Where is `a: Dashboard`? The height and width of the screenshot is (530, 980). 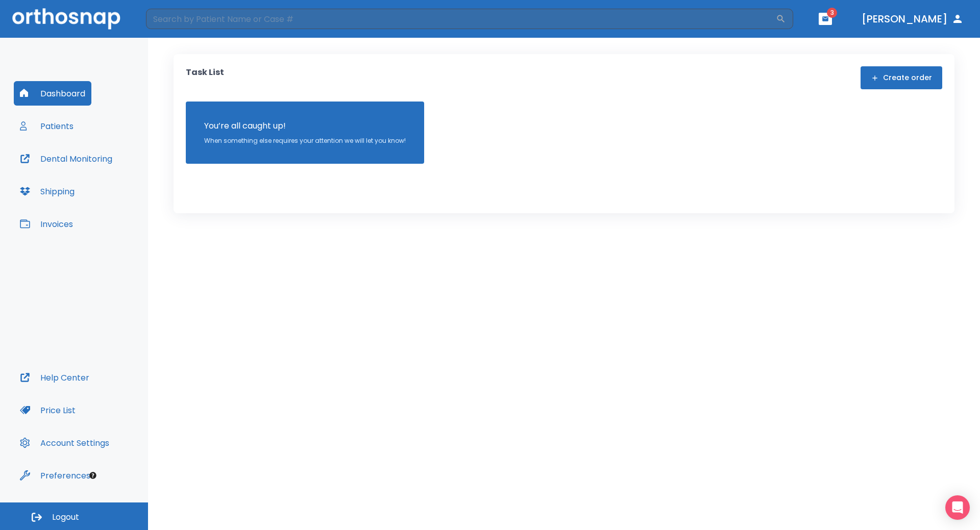
a: Dashboard is located at coordinates (53, 93).